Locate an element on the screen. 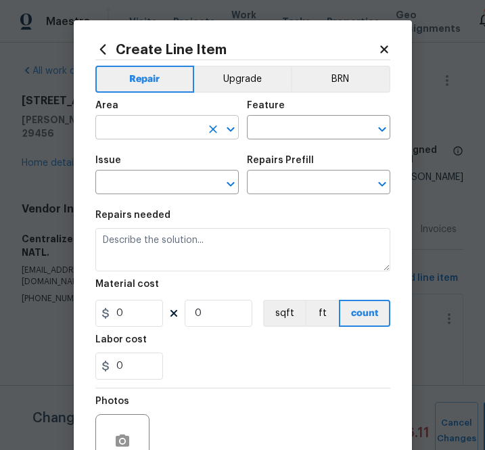 The width and height of the screenshot is (485, 450). button: BRN is located at coordinates (340, 79).